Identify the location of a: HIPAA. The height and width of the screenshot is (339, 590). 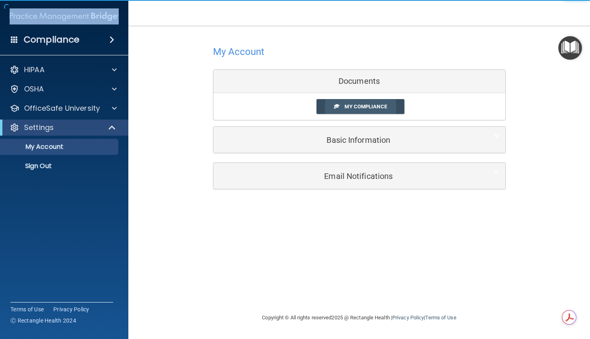
(63, 70).